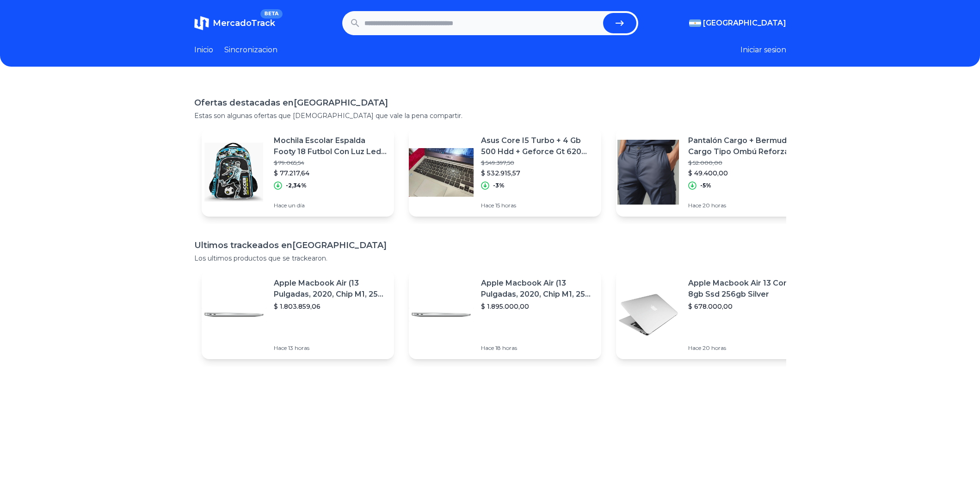 Image resolution: width=980 pixels, height=492 pixels. Describe the element at coordinates (330, 306) in the screenshot. I see `p: $ 1.803.859,06` at that location.